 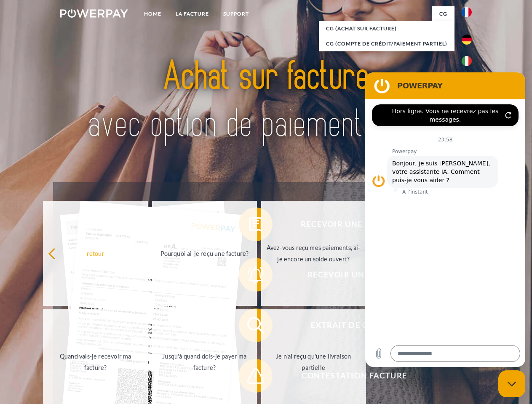 I want to click on div: Jusqu'à quand dois-je payer ma facture?, so click(x=204, y=362).